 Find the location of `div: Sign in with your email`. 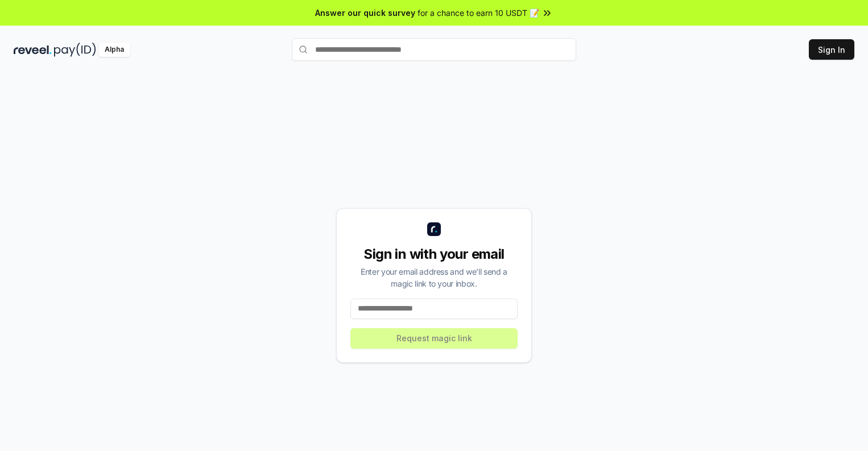

div: Sign in with your email is located at coordinates (434, 254).